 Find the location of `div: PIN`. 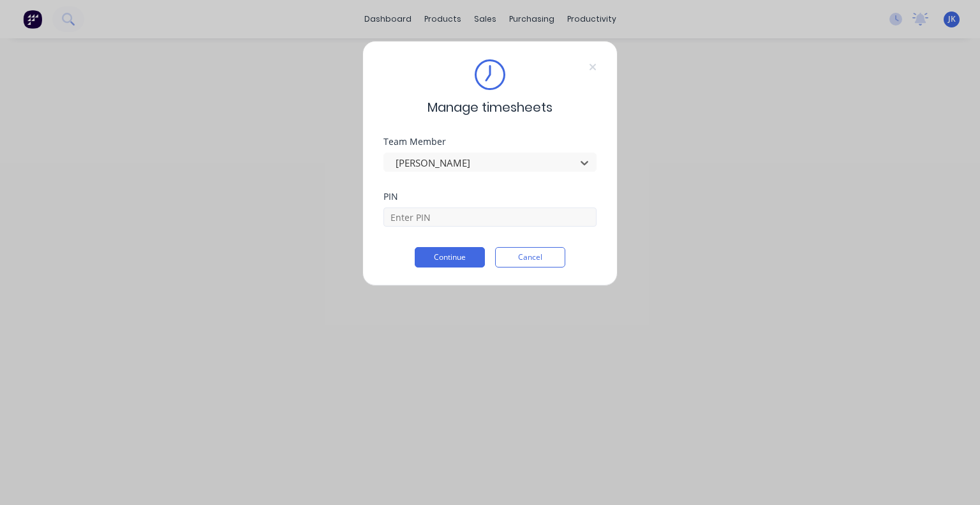

div: PIN is located at coordinates (490, 197).